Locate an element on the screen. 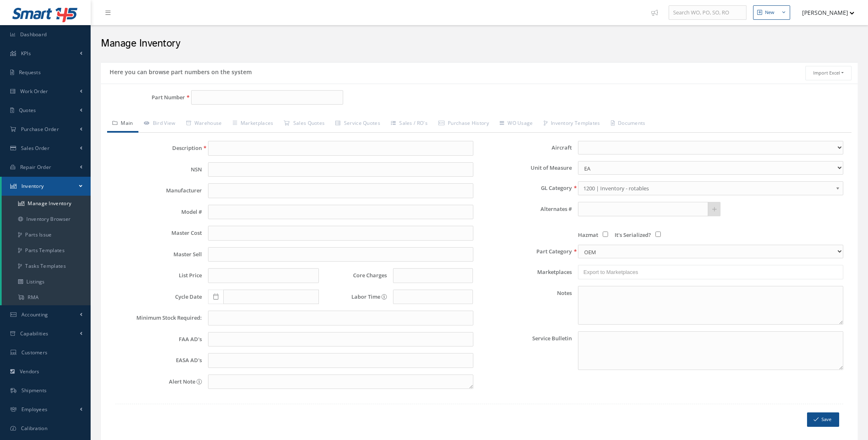 This screenshot has height=440, width=868. label: Part Number is located at coordinates (143, 97).